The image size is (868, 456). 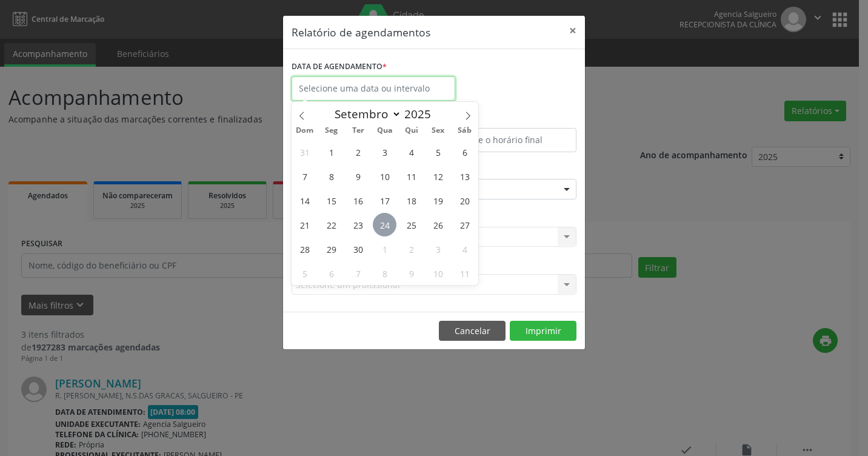 I want to click on input: Selecione o horário final, so click(x=506, y=140).